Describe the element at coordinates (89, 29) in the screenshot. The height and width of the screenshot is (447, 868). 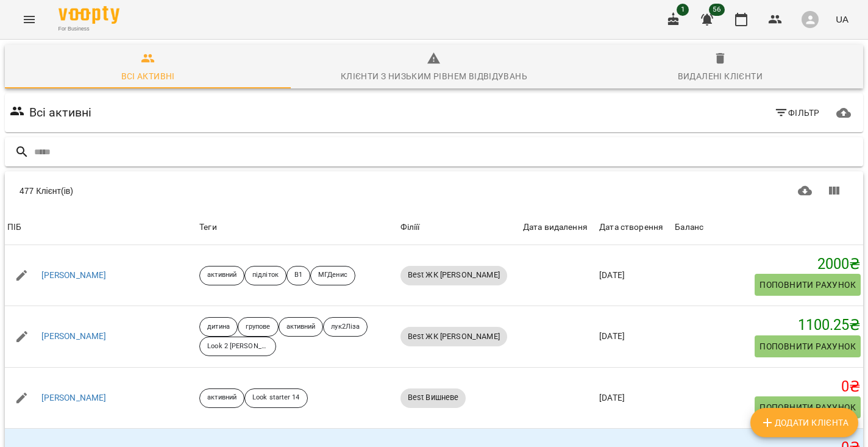
I see `span: For Business` at that location.